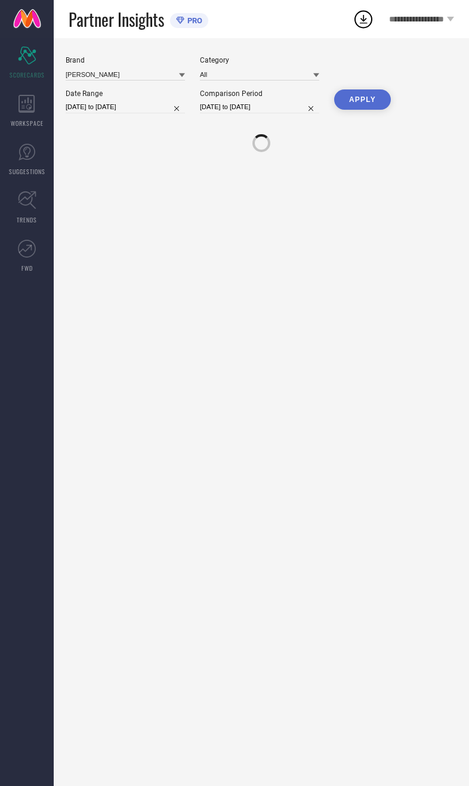 Image resolution: width=469 pixels, height=786 pixels. Describe the element at coordinates (27, 75) in the screenshot. I see `span: SCORECARDS` at that location.